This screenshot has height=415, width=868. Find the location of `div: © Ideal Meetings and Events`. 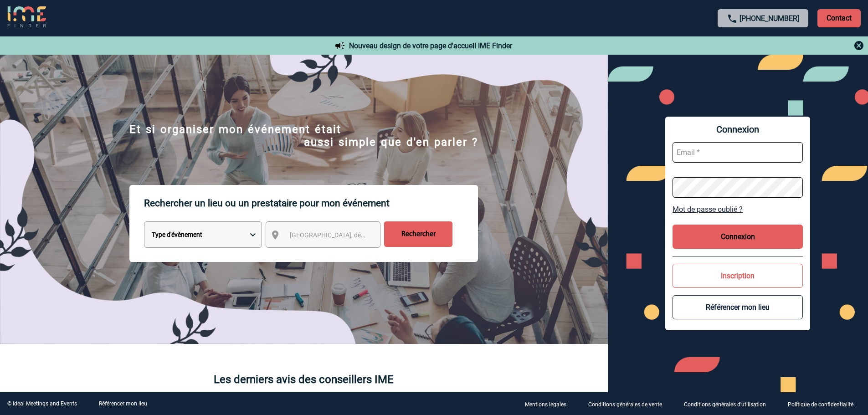

div: © Ideal Meetings and Events is located at coordinates (42, 404).